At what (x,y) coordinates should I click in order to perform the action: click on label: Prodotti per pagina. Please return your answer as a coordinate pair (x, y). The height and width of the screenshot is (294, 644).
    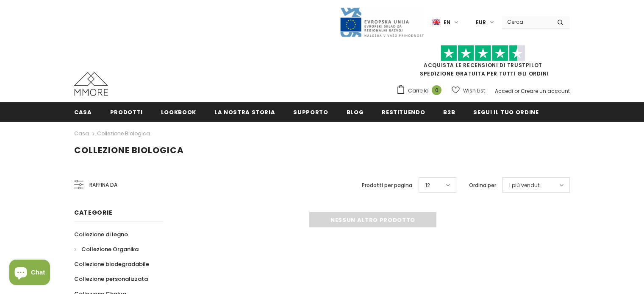
    Looking at the image, I should click on (387, 185).